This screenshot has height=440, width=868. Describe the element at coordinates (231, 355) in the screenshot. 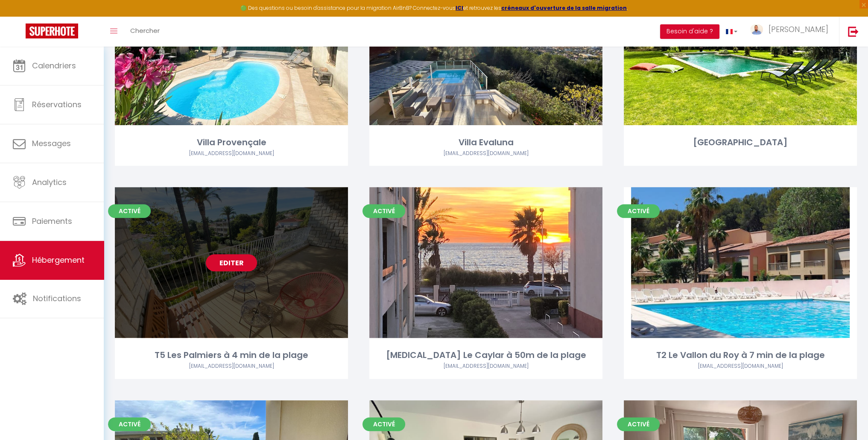

I see `div: T5 Les Palmiers à 4 min de la plage` at that location.